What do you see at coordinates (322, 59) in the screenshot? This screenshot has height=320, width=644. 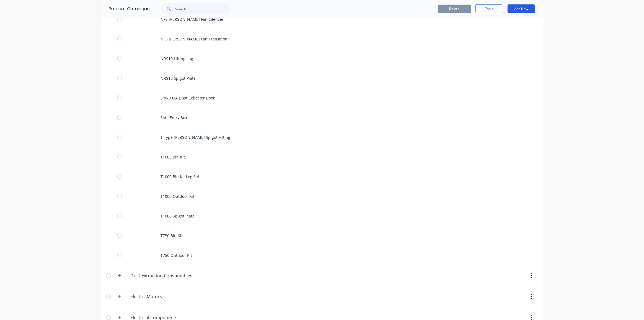 I see `div: NRS10 Lifting Lug` at bounding box center [322, 59].